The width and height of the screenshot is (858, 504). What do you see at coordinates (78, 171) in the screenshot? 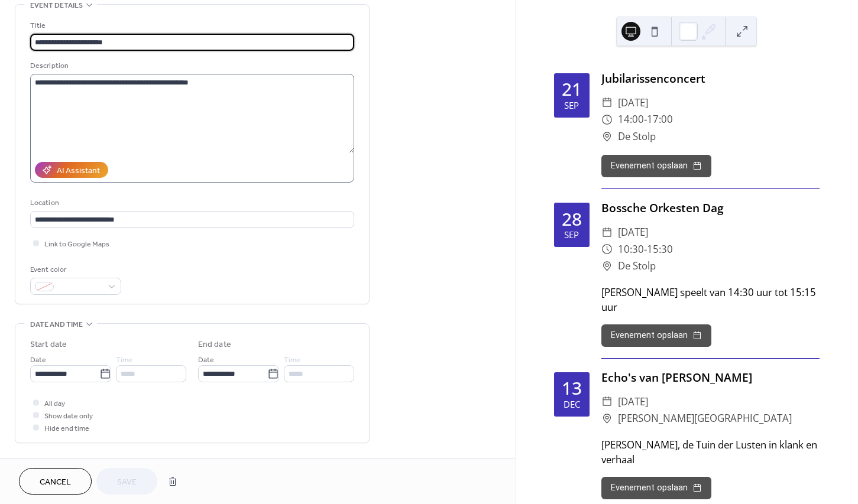
I see `div: AI Assistant` at bounding box center [78, 171].